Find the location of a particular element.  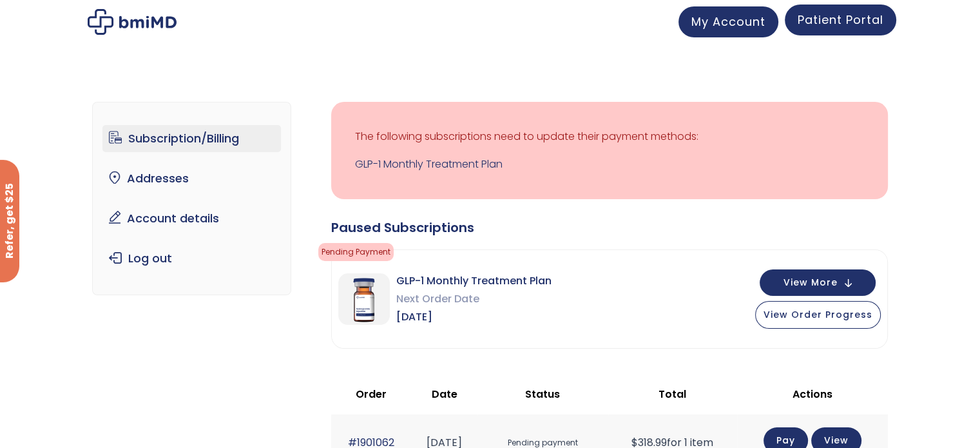

span: Next Order Date is located at coordinates (473, 299).